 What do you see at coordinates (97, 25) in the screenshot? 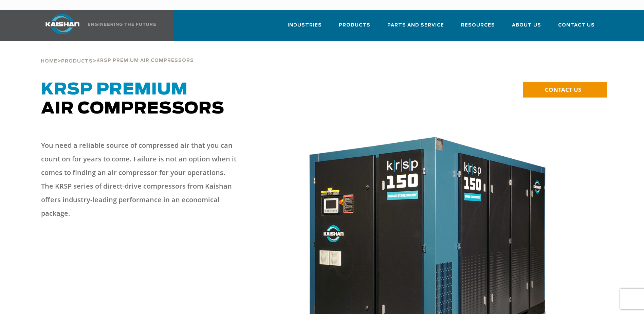
I see `a: Kaishan USA` at bounding box center [97, 25].